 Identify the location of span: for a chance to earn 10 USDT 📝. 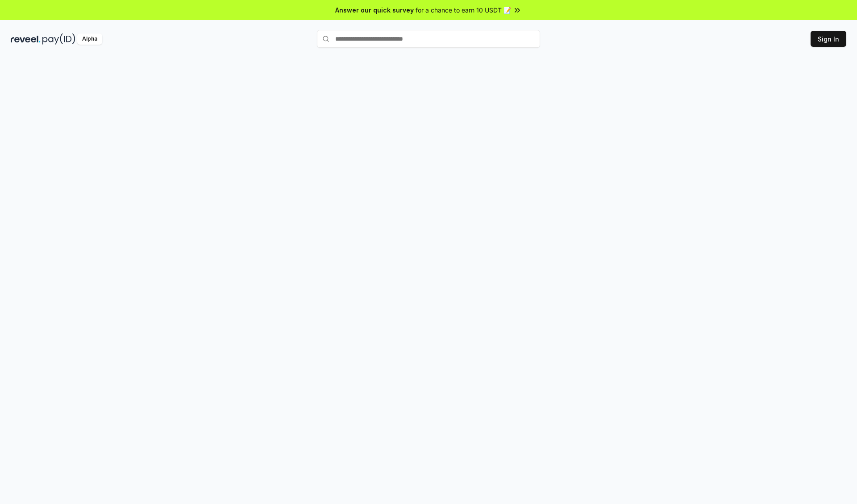
(463, 10).